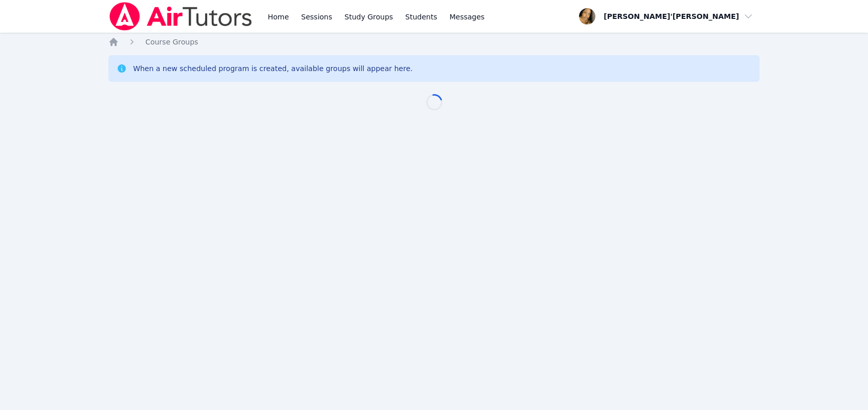 The image size is (868, 410). I want to click on img: Air Tutors, so click(181, 17).